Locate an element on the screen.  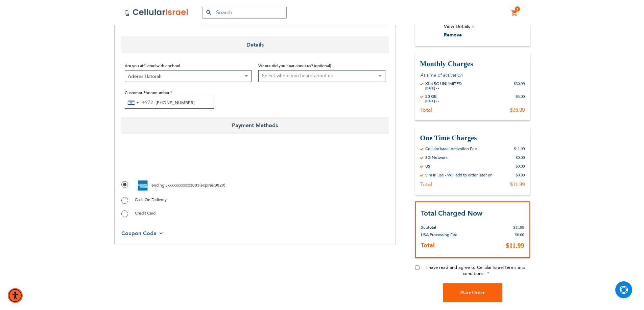
span: 0829 is located at coordinates (219, 186).